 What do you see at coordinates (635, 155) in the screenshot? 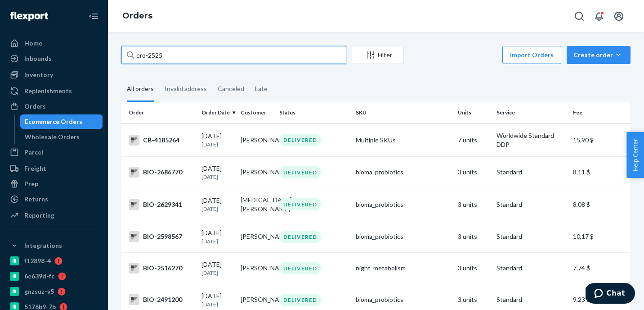
I see `span: Help Center` at bounding box center [635, 155].